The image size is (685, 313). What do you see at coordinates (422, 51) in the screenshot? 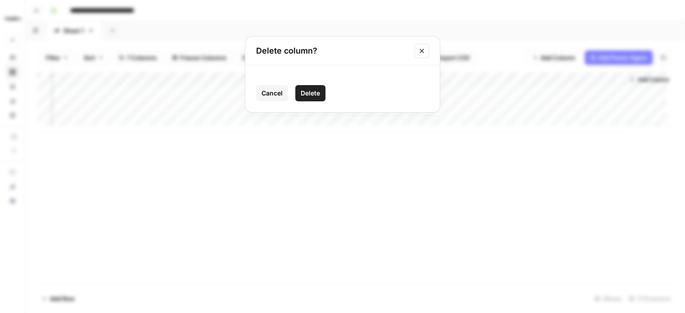
I see `button: Close modal` at bounding box center [422, 51].